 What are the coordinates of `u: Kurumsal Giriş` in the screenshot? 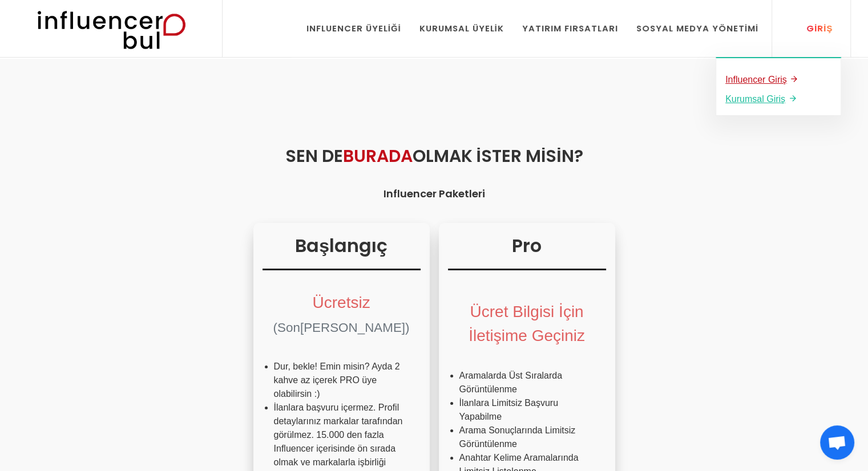 It's located at (755, 99).